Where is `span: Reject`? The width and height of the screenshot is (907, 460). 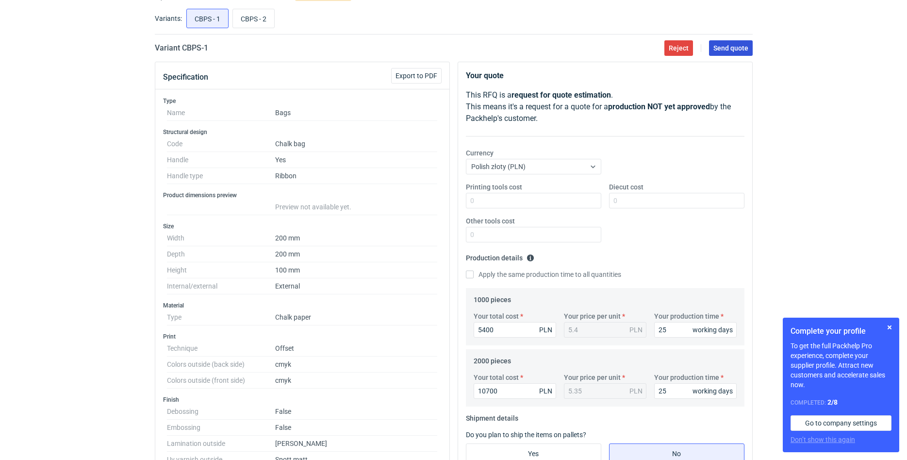 span: Reject is located at coordinates (678, 48).